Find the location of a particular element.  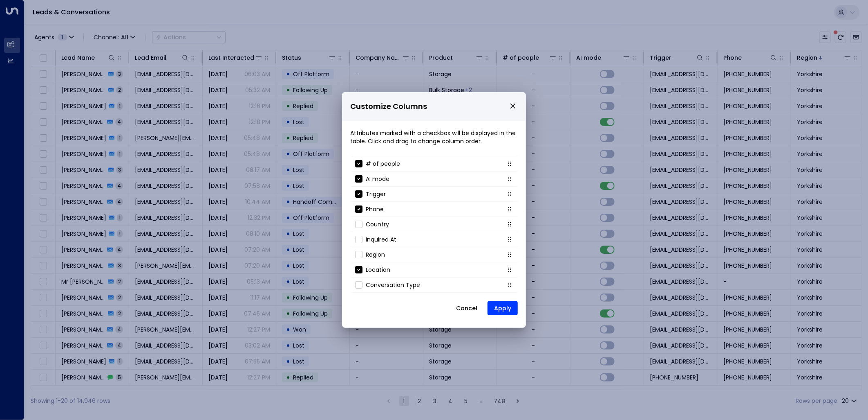

p: Region is located at coordinates (375, 254).